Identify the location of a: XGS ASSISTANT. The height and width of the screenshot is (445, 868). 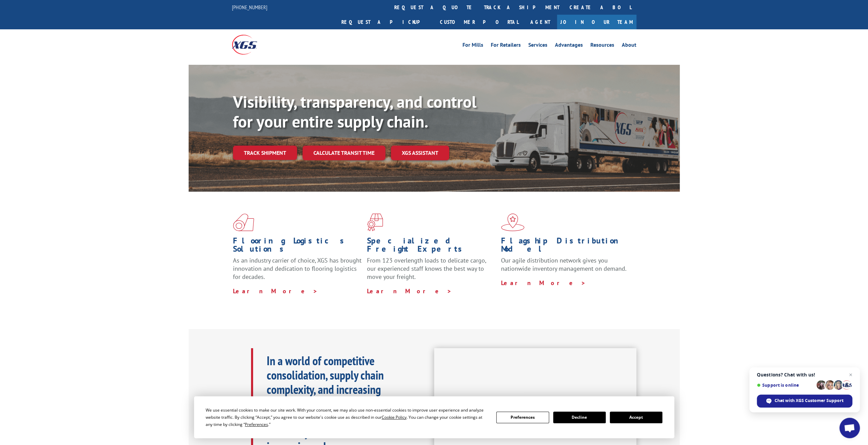
(420, 153).